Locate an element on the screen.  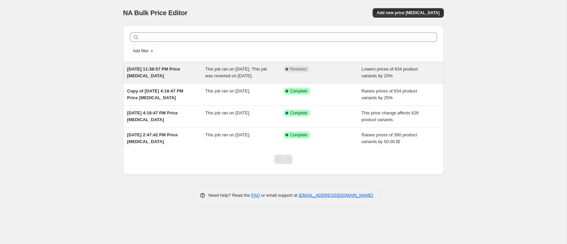
span: Raises prices of 390 product variants by 50.00 ₪ is located at coordinates (389, 138).